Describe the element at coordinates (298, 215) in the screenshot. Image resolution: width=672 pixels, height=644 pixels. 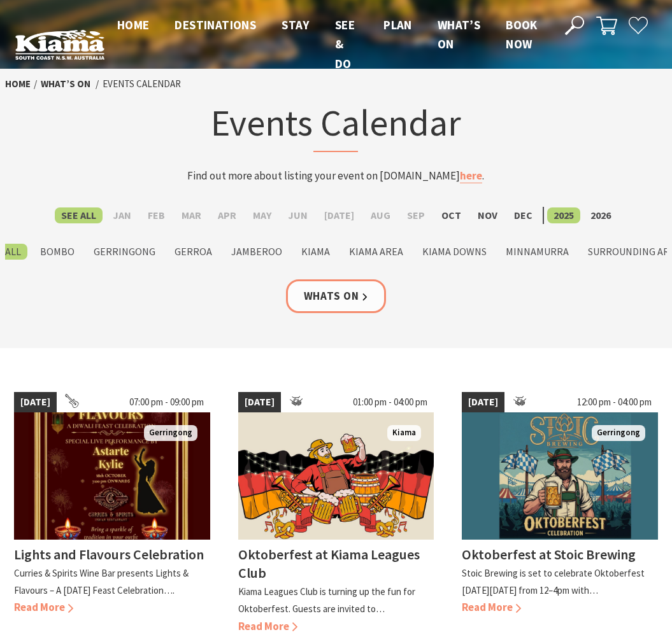
I see `label: Jun` at that location.